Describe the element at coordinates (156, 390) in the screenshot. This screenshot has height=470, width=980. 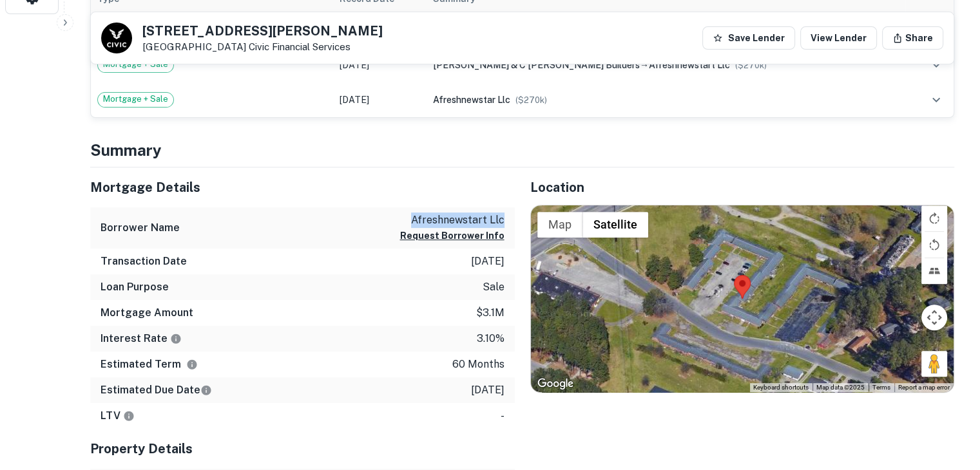
I see `h6: Estimated Due Date` at that location.